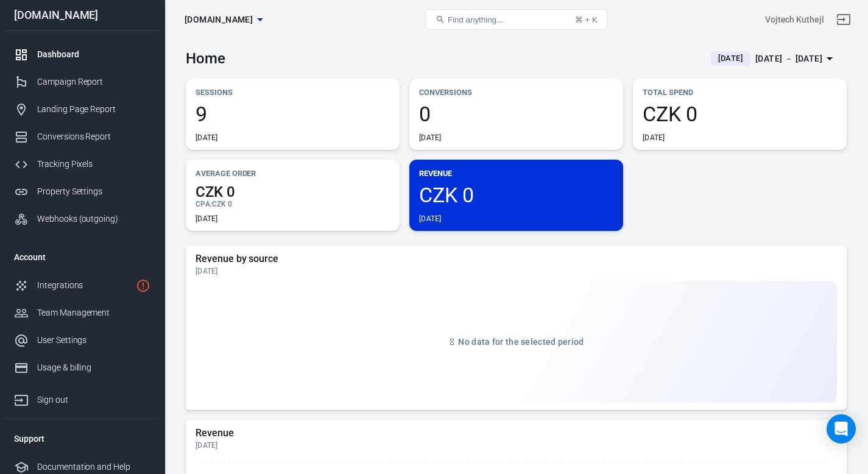 This screenshot has height=474, width=868. What do you see at coordinates (82, 368) in the screenshot?
I see `a: Usage & billing` at bounding box center [82, 368].